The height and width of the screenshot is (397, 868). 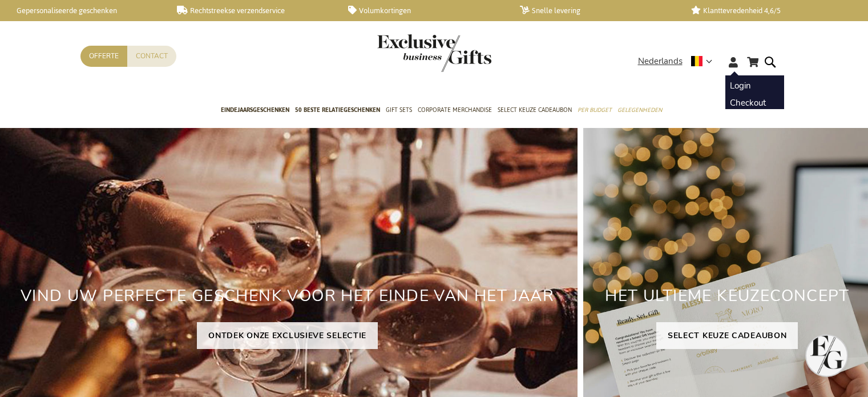 I want to click on span: Gelegenheden, so click(x=639, y=110).